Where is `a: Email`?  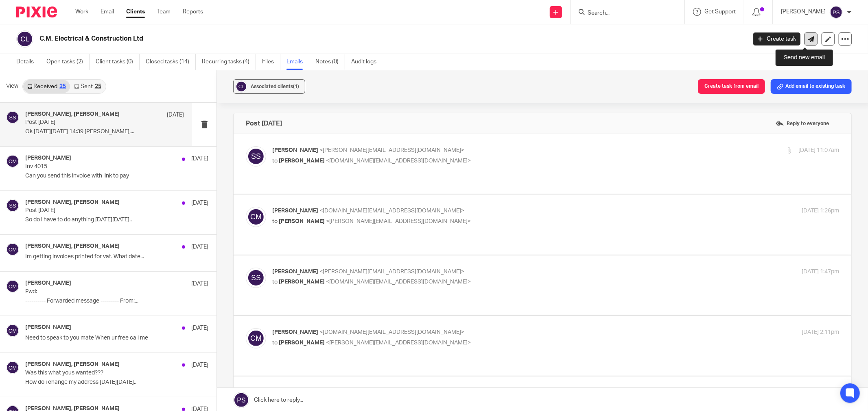
a: Email is located at coordinates (107, 12).